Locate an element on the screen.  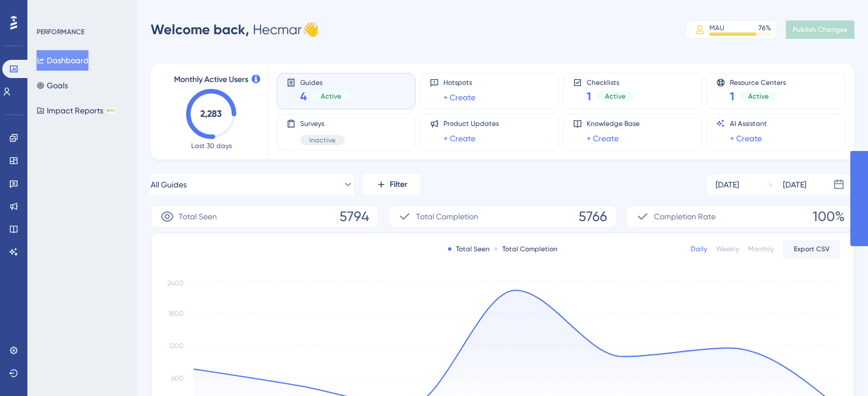
div: Monthly is located at coordinates (760, 250).